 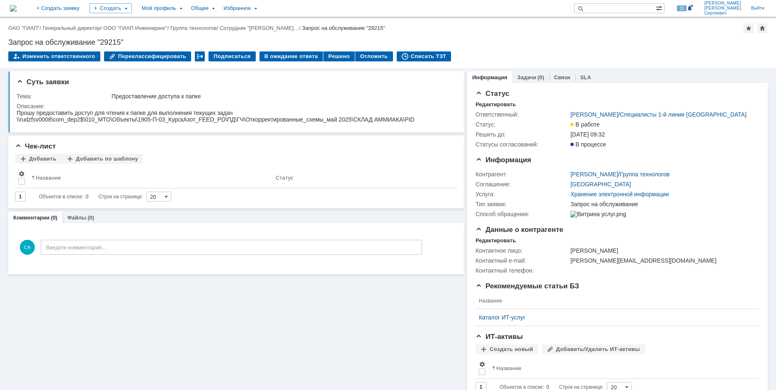 What do you see at coordinates (527, 286) in the screenshot?
I see `span: Рекомендуемые статьи БЗ` at bounding box center [527, 286].